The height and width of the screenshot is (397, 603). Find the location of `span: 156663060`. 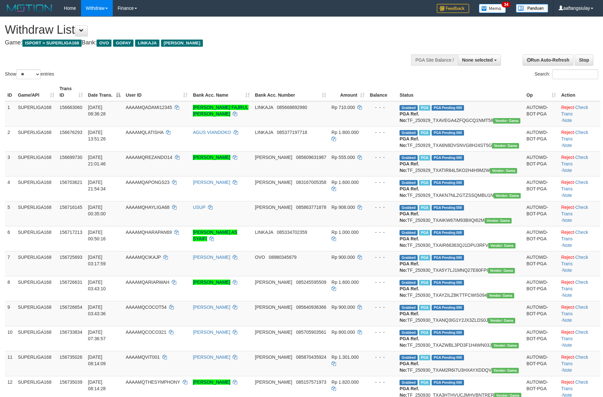

span: 156663060 is located at coordinates (71, 107).